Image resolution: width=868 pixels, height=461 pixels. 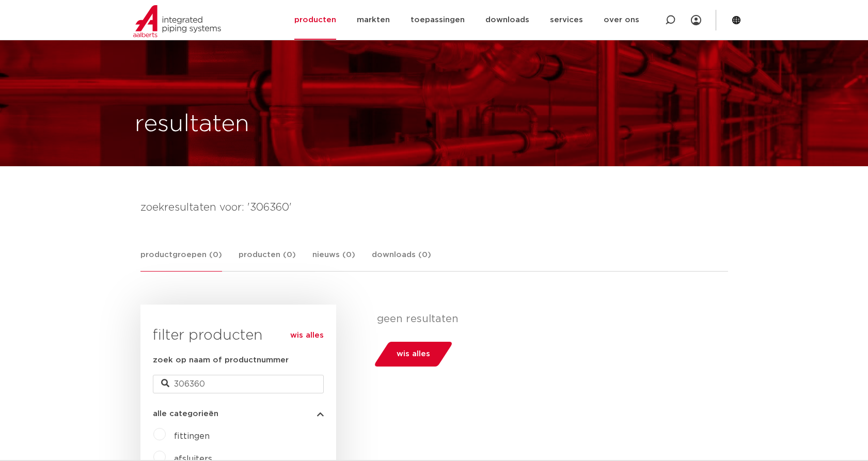 What do you see at coordinates (181, 260) in the screenshot?
I see `a: productgroepen (0)` at bounding box center [181, 260].